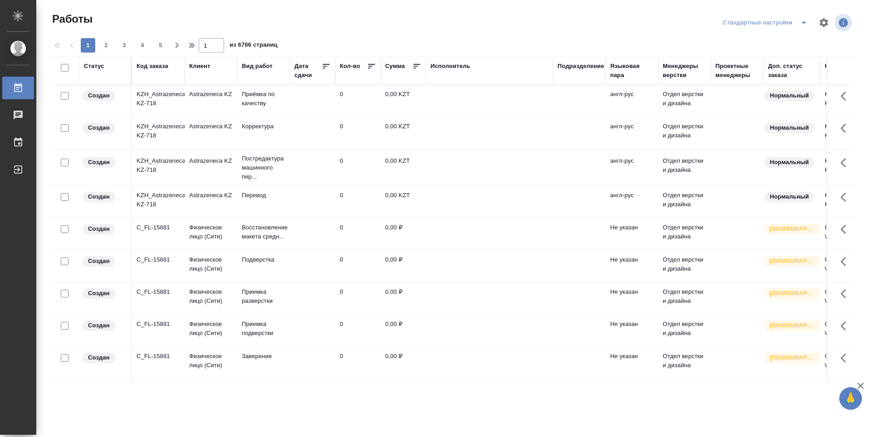 Image resolution: width=871 pixels, height=437 pixels. What do you see at coordinates (395, 66) in the screenshot?
I see `div: Сумма` at bounding box center [395, 66].